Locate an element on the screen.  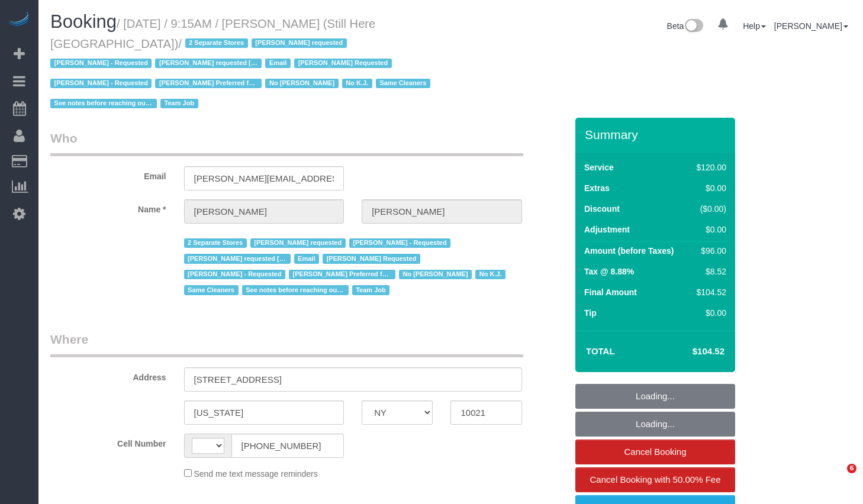
div: $96.00 is located at coordinates (709, 251).